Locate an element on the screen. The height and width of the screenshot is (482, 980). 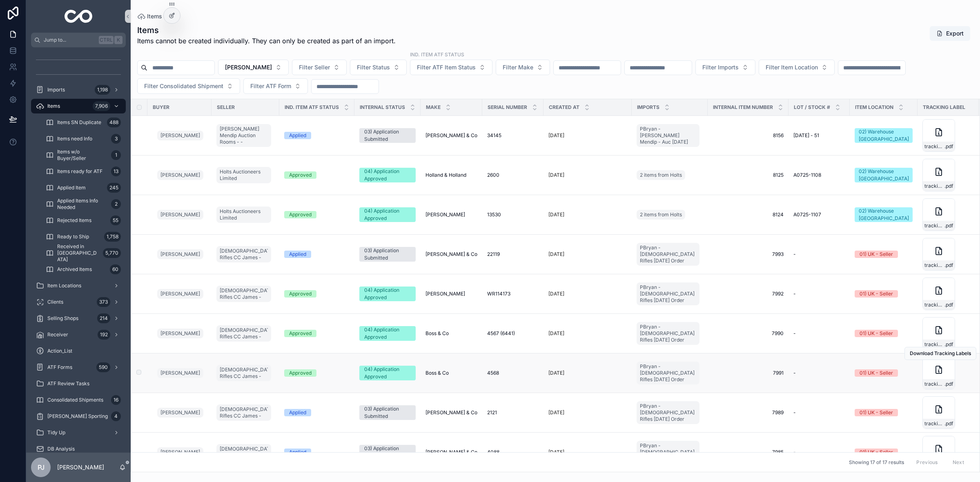
div: 04) Application Approved is located at coordinates (387, 215).